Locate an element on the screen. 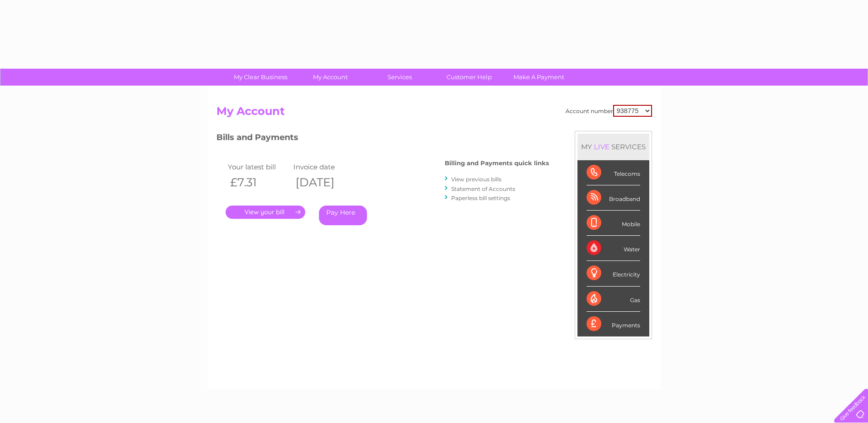  div: Water is located at coordinates (613, 248).